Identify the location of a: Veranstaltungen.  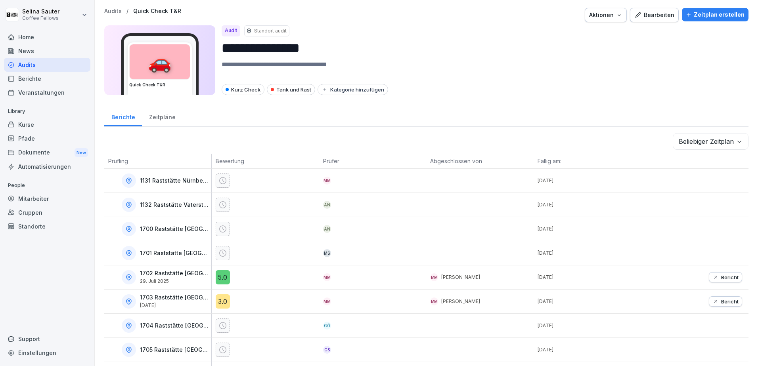
(47, 92).